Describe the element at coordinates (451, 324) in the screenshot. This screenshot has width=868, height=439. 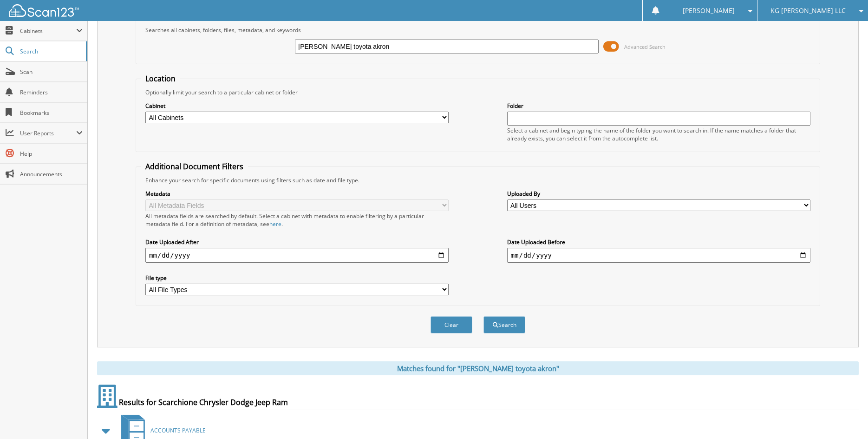
I see `button: Clear` at that location.